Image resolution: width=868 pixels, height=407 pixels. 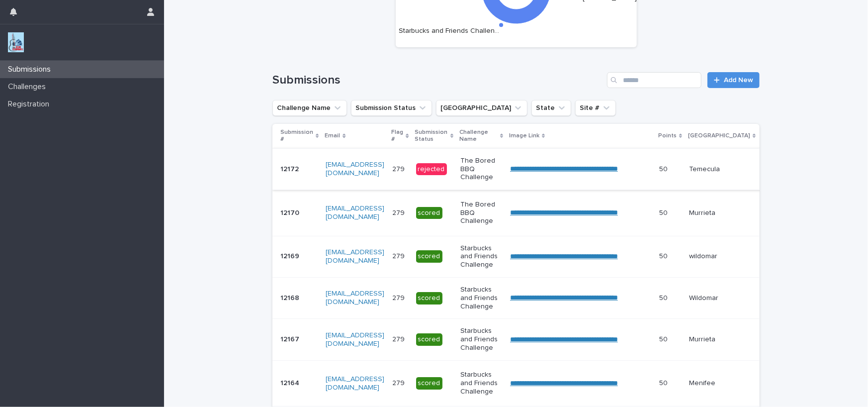 I want to click on p: 12172, so click(x=291, y=168).